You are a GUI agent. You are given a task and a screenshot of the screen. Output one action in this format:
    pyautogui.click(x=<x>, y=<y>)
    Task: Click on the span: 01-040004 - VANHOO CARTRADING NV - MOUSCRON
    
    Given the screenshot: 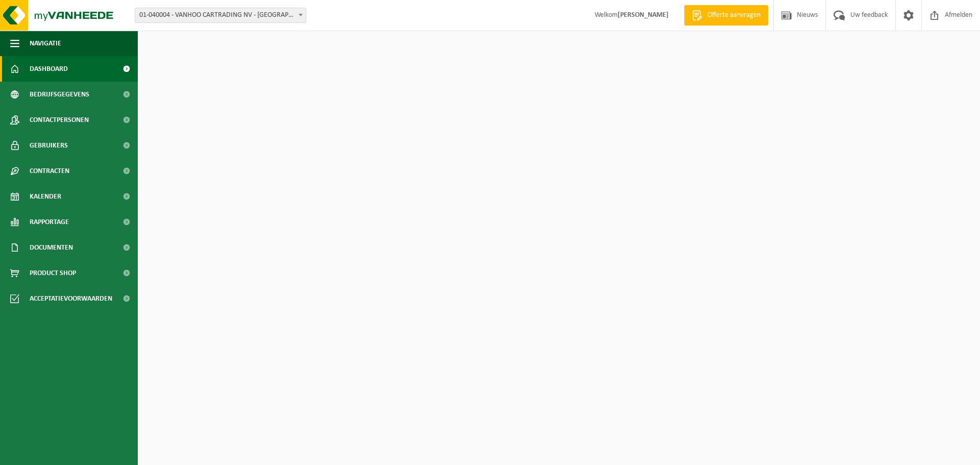 What is the action you would take?
    pyautogui.click(x=221, y=15)
    